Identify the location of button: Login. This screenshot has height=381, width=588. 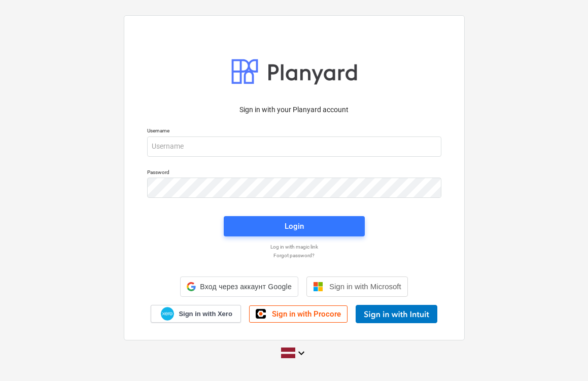
(295, 226).